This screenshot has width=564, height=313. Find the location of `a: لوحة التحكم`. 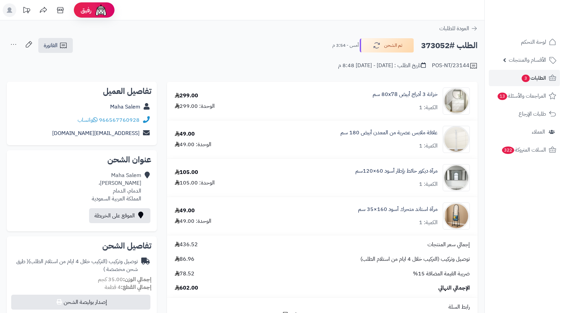

a: لوحة التحكم is located at coordinates (525, 42).